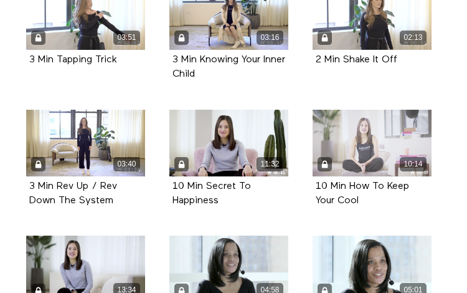 The image size is (467, 293). I want to click on a: 2 Min Shake It Off, so click(356, 59).